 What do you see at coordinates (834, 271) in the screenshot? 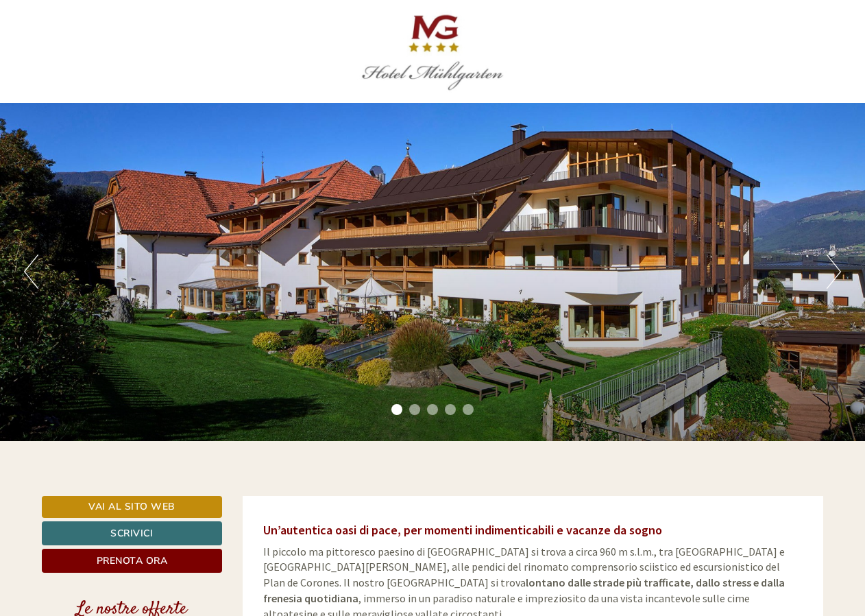
I see `button: Next` at bounding box center [834, 271].